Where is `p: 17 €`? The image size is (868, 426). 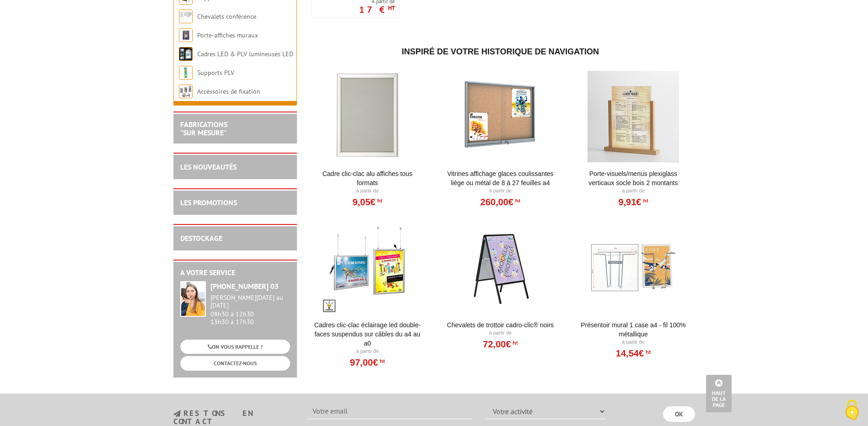
p: 17 € is located at coordinates (377, 10).